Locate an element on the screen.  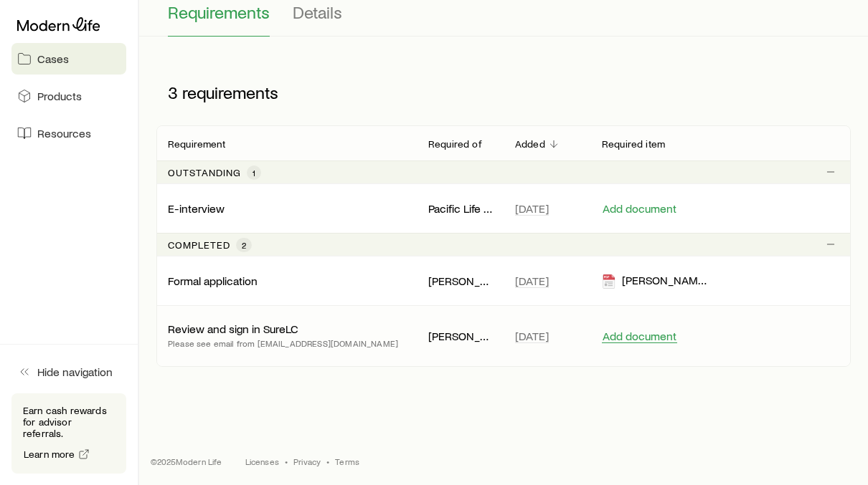
p: © 2025 Modern Life is located at coordinates (187, 461).